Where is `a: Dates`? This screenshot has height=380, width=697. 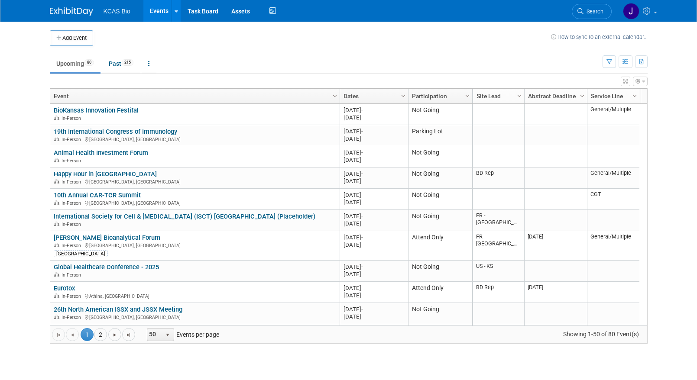
a: Dates is located at coordinates (373, 96).